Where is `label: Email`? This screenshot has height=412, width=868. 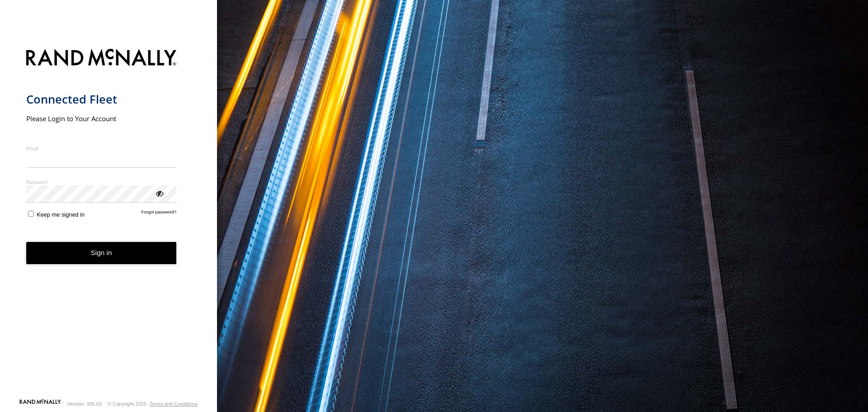 label: Email is located at coordinates (101, 147).